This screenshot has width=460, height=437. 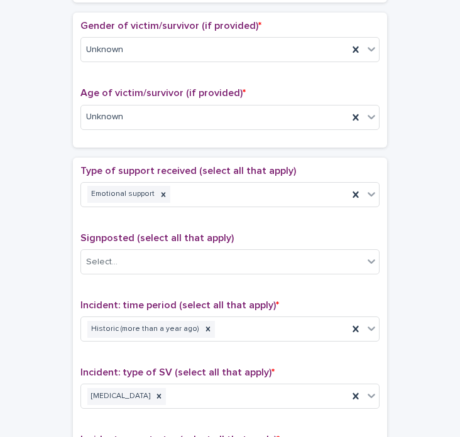 What do you see at coordinates (180, 305) in the screenshot?
I see `span: Incident: time period (select all that apply)` at bounding box center [180, 305].